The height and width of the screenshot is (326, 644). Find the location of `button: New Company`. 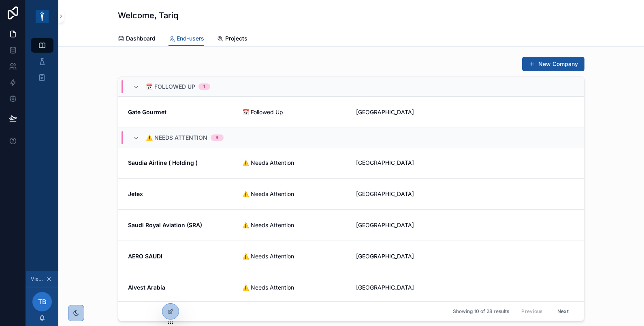

button: New Company is located at coordinates (553, 64).